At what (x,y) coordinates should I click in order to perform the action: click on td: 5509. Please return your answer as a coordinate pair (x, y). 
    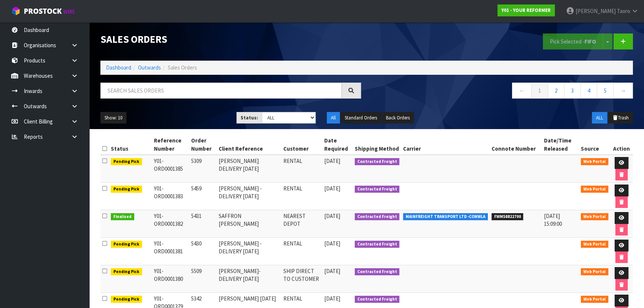
    Looking at the image, I should click on (203, 279).